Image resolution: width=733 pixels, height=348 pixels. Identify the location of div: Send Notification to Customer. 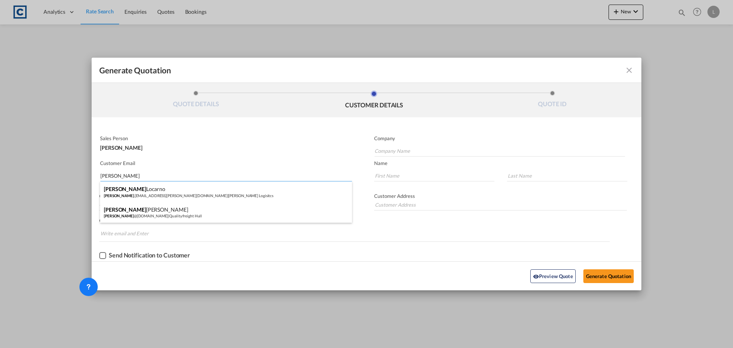
(149, 255).